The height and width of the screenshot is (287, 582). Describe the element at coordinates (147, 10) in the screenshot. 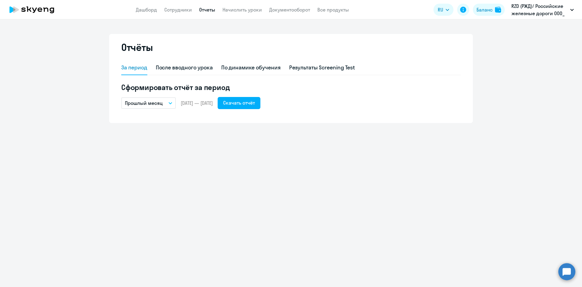

I see `a: Дашборд` at that location.